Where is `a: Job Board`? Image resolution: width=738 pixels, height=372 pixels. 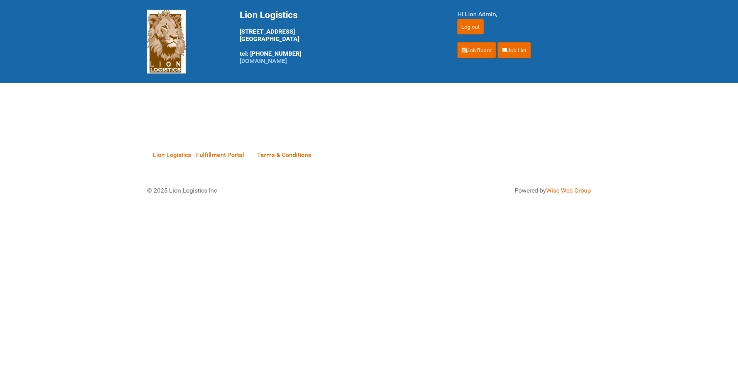
a: Job Board is located at coordinates (477, 50).